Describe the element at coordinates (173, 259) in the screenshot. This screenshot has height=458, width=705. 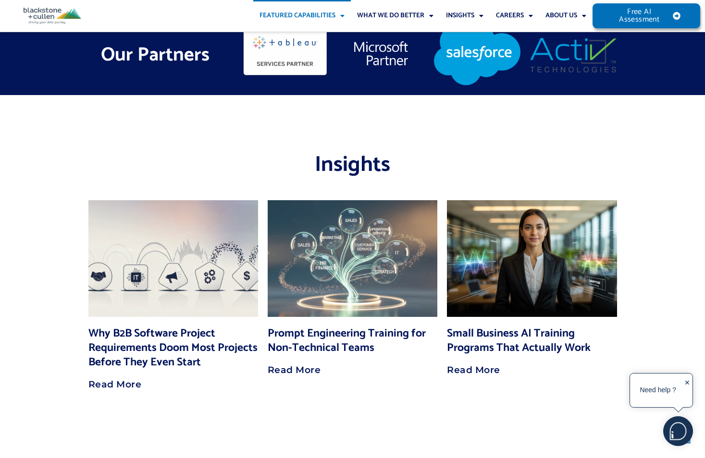
I see `a: B2B Software Project Requirements` at that location.